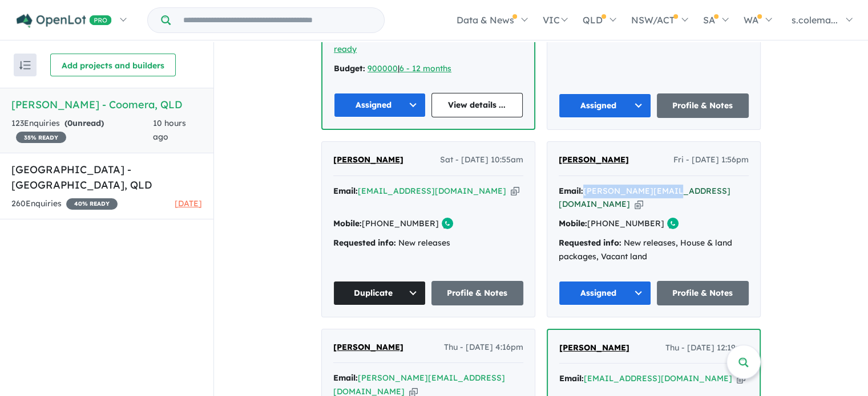 This screenshot has height=396, width=868. What do you see at coordinates (350, 68) in the screenshot?
I see `strong: Budget:` at bounding box center [350, 68].